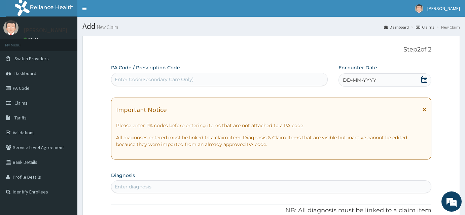 The width and height of the screenshot is (465, 215). What do you see at coordinates (145, 68) in the screenshot?
I see `label: PA Code / Prescription Code` at bounding box center [145, 68].